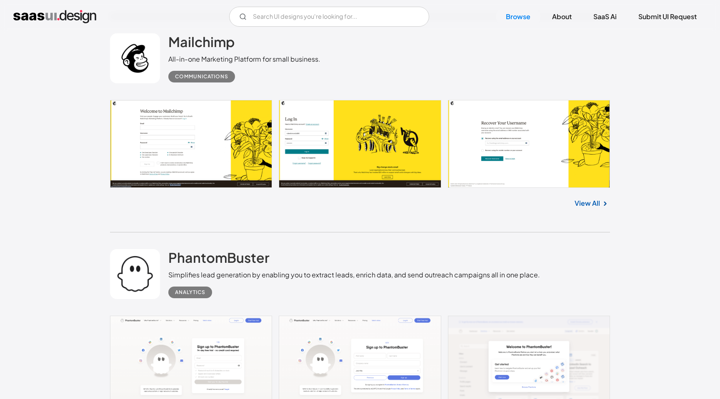 This screenshot has height=399, width=720. I want to click on a: View All, so click(587, 203).